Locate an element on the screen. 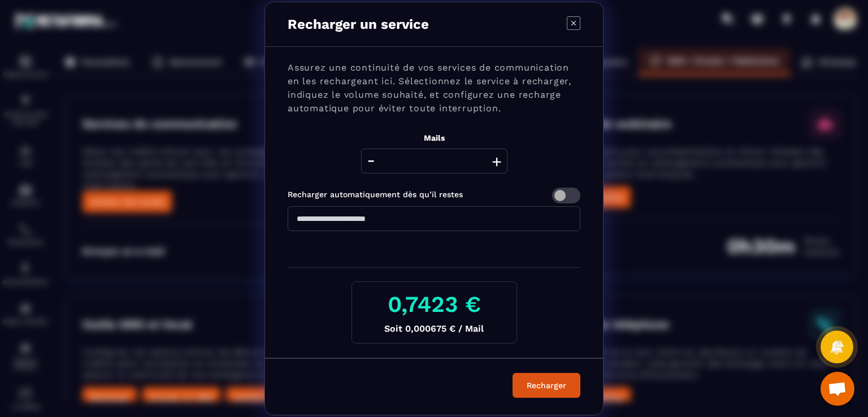  button: Recharger is located at coordinates (546, 385).